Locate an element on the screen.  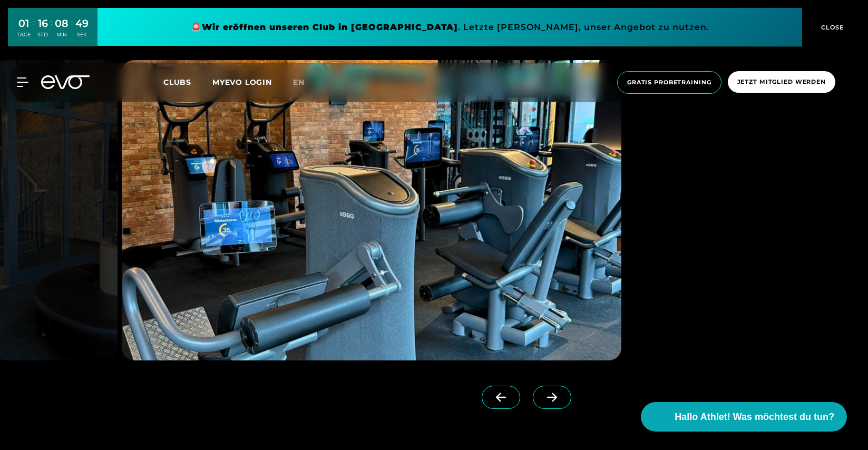
a: MYEVO LOGIN is located at coordinates (241, 82).